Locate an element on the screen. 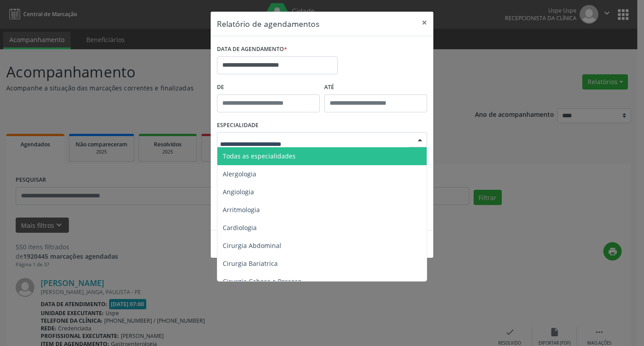 The height and width of the screenshot is (346, 644). span: Cardiologia is located at coordinates (239, 227).